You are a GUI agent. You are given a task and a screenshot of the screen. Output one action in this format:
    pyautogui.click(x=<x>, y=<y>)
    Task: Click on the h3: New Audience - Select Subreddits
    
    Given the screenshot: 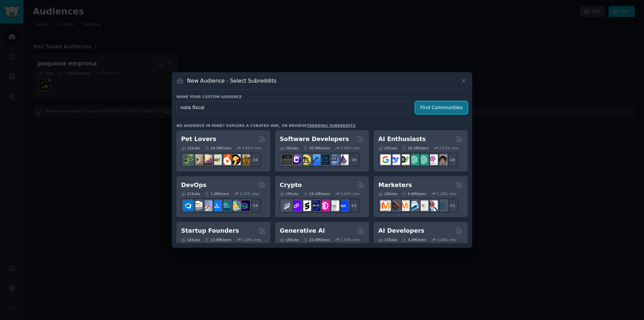 What is the action you would take?
    pyautogui.click(x=232, y=80)
    